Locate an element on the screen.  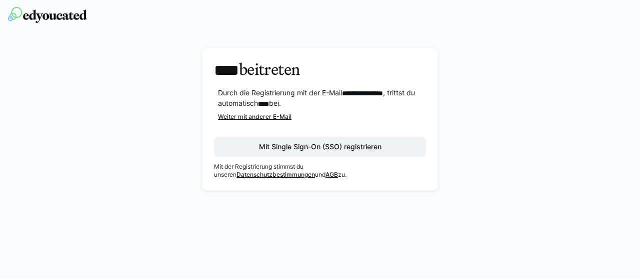
h3: beitreten is located at coordinates (320, 70).